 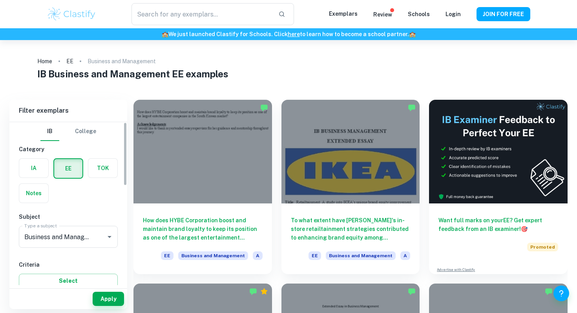 What do you see at coordinates (498, 225) in the screenshot?
I see `h6: Want full marks on your EE ? Get expert feedback from an IB examiner!` at bounding box center [498, 225].